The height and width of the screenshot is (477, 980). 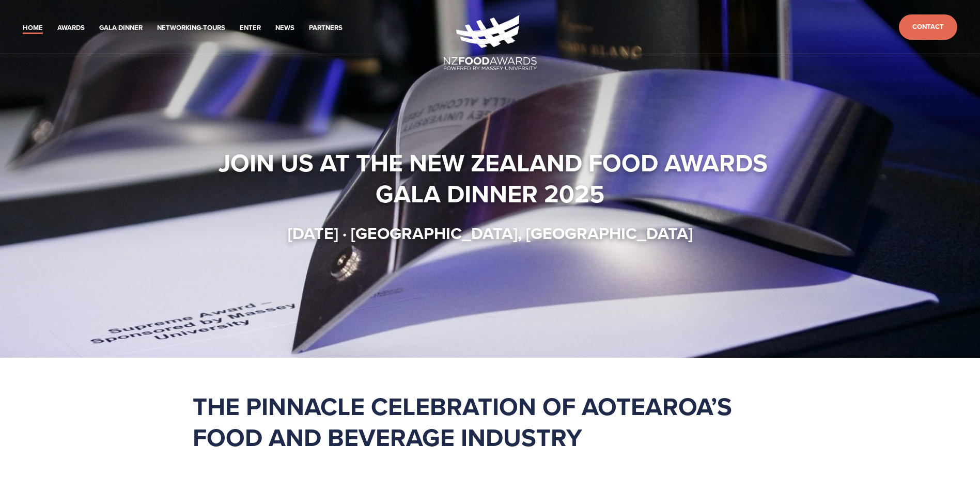 I want to click on a: Partners, so click(x=325, y=28).